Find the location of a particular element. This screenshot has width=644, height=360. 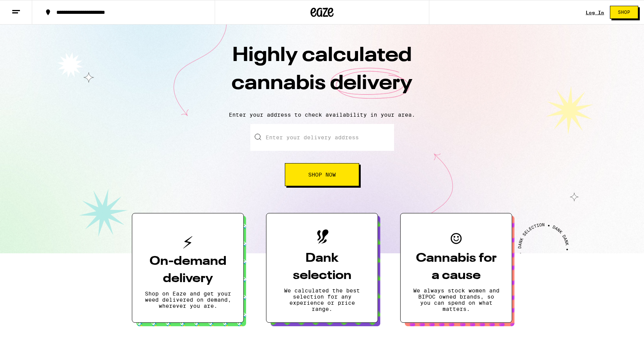

input: Enter your delivery address is located at coordinates (322, 137).